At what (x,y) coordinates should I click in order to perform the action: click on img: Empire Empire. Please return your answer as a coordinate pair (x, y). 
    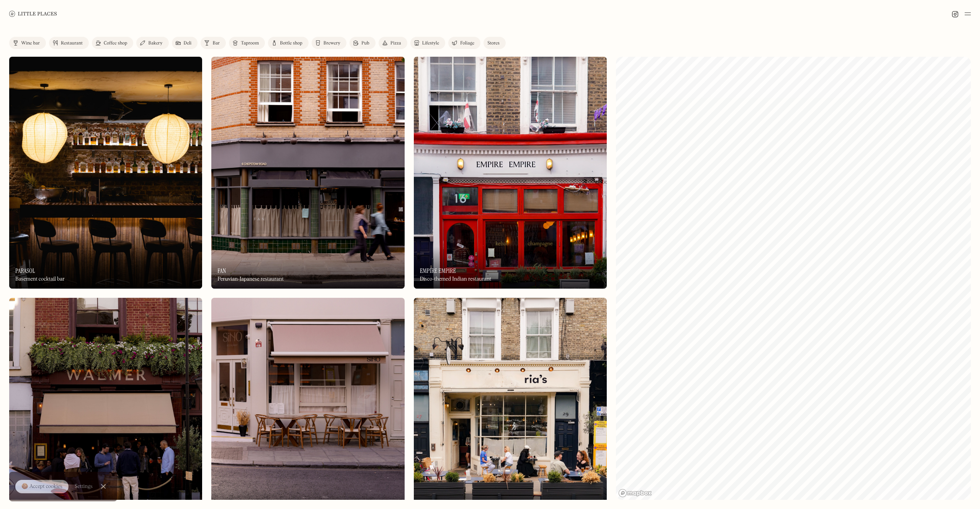
    Looking at the image, I should click on (511, 172).